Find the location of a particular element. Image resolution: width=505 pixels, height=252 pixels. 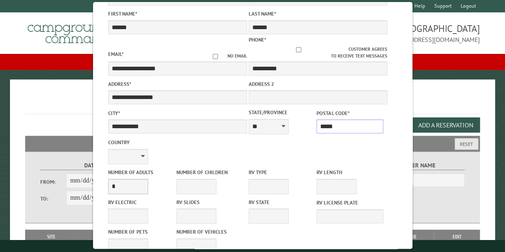

h1: Reservations is located at coordinates (252, 103).